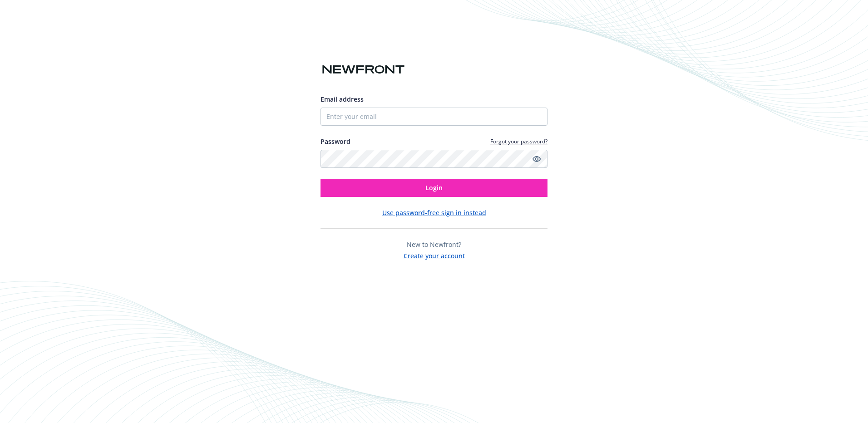 This screenshot has height=423, width=868. What do you see at coordinates (537, 159) in the screenshot?
I see `a: Show password` at bounding box center [537, 159].